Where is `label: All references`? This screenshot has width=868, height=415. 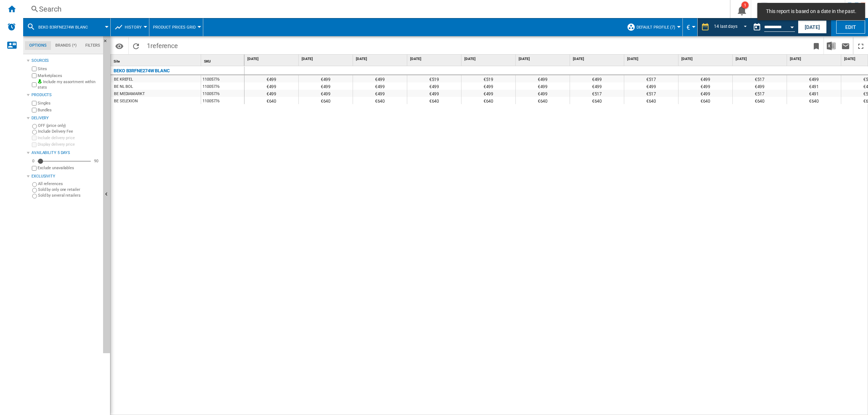
label: All references is located at coordinates (69, 184).